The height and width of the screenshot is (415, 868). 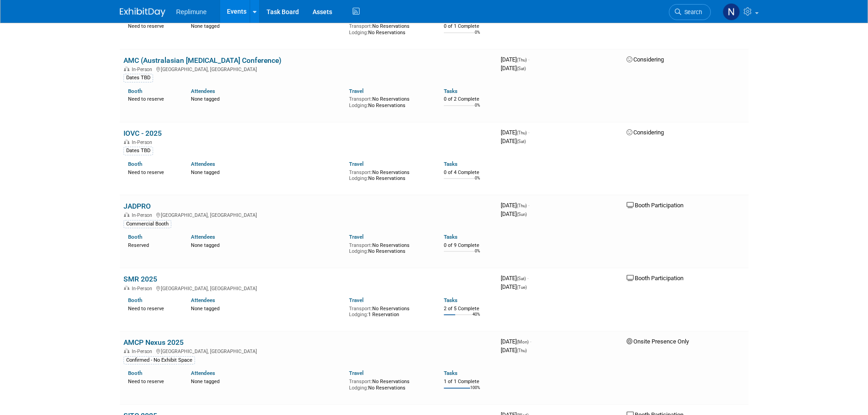 I want to click on div: 0 of 9 Complete, so click(x=469, y=245).